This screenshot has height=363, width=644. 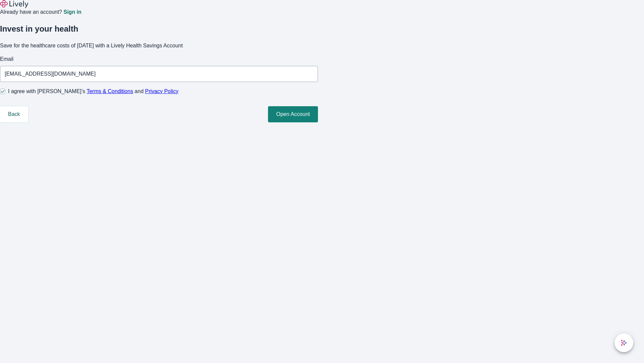 What do you see at coordinates (72, 12) in the screenshot?
I see `a: Sign in` at bounding box center [72, 12].